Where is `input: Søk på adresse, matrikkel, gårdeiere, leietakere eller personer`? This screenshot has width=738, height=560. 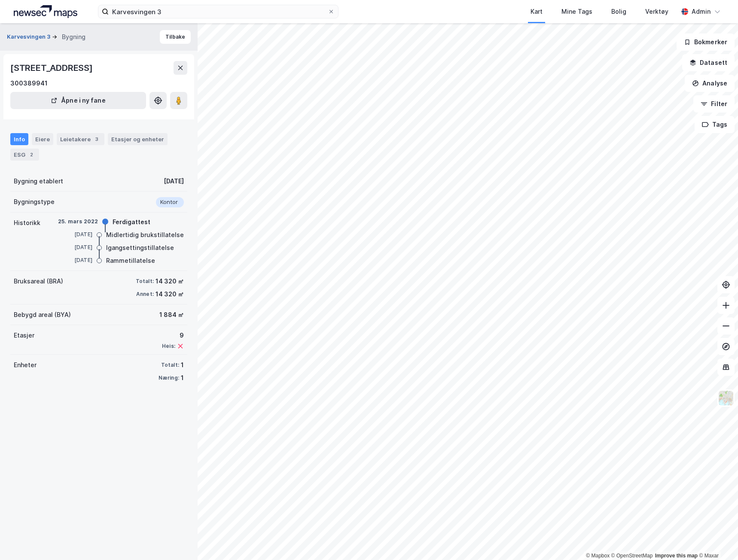
input: Søk på adresse, matrikkel, gårdeiere, leietakere eller personer is located at coordinates (218, 12).